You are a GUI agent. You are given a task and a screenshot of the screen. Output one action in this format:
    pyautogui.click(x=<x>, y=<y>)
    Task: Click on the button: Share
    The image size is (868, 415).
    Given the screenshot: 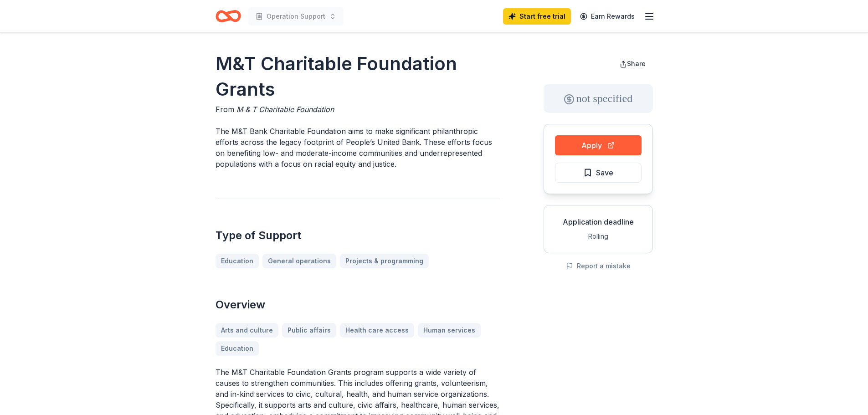 What is the action you would take?
    pyautogui.click(x=632, y=64)
    